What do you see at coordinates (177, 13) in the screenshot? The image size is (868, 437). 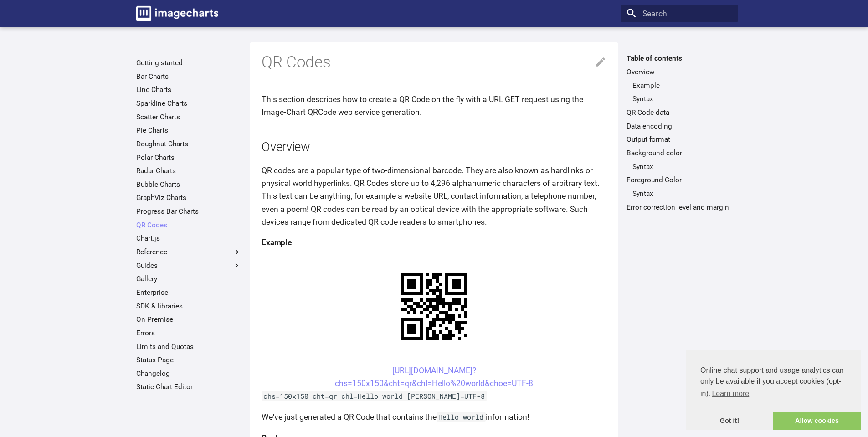 I see `a: Image-Charts documentation` at bounding box center [177, 13].